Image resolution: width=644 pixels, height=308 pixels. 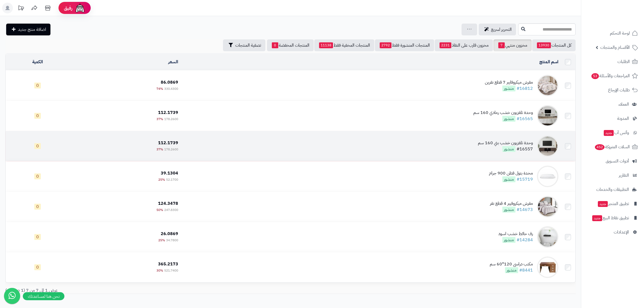 I want to click on a: طلبات الإرجاع, so click(x=613, y=90).